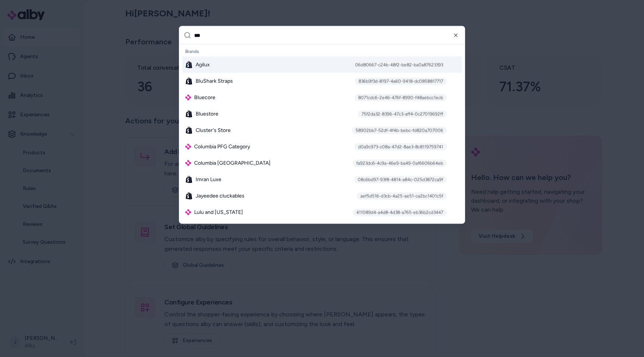  What do you see at coordinates (400, 213) in the screenshot?
I see `div: 411089d4-a4d8-4d38-a765-eb36b2cd3447` at bounding box center [400, 213].